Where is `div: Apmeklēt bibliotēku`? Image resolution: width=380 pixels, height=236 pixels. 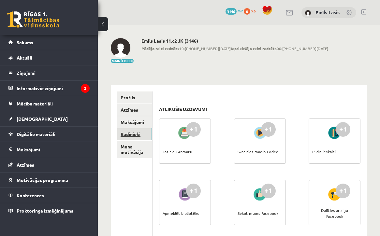
div: Apmeklēt bibliotēku is located at coordinates (181, 213).